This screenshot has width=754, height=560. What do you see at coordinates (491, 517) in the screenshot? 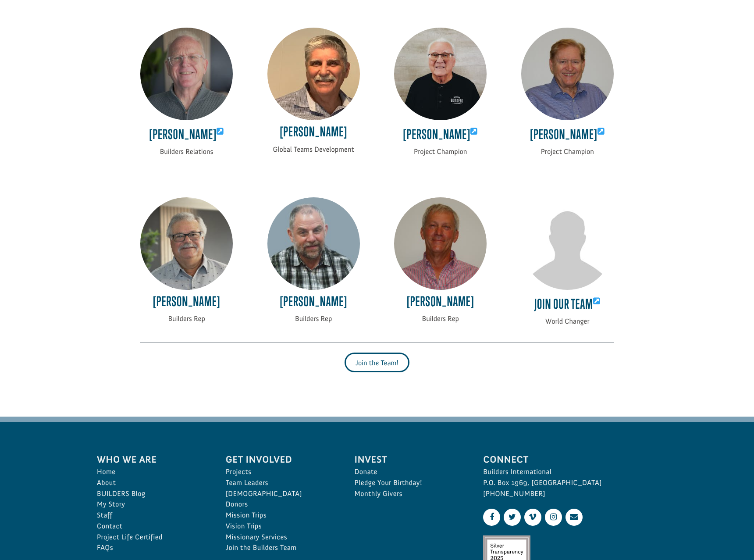
I see `a: Facebook` at bounding box center [491, 517].